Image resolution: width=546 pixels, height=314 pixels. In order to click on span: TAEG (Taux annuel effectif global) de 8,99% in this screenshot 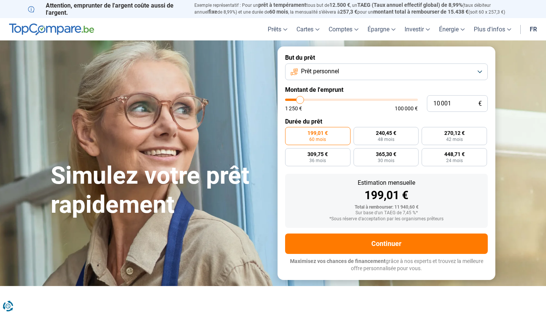, I will do `click(410, 5)`.